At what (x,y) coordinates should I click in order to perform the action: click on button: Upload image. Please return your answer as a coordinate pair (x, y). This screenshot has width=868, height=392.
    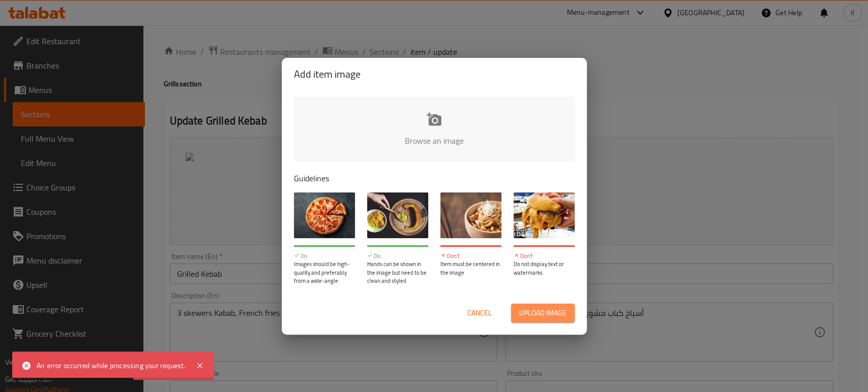
    Looking at the image, I should click on (543, 313).